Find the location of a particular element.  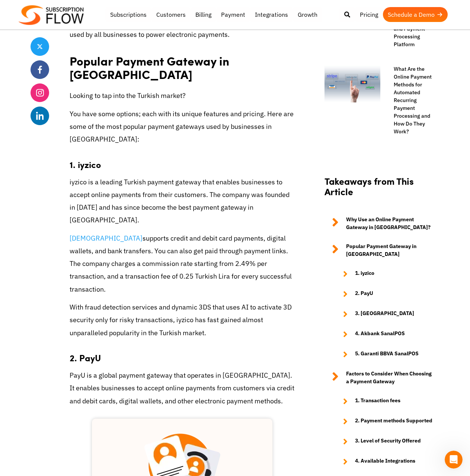

a: 4. Akbank SanalPOS is located at coordinates (384, 334).